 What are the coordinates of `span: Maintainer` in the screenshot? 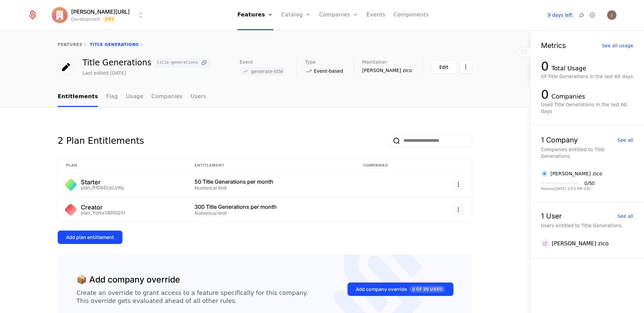 It's located at (375, 62).